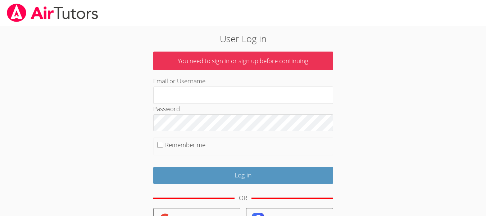 The image size is (486, 216). Describe the element at coordinates (243, 175) in the screenshot. I see `input: Log in` at that location.